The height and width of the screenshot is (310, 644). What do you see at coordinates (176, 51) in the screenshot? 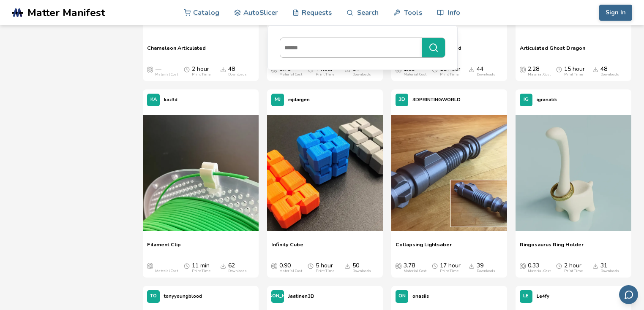
I see `span: Chameleon Articulated` at bounding box center [176, 51].